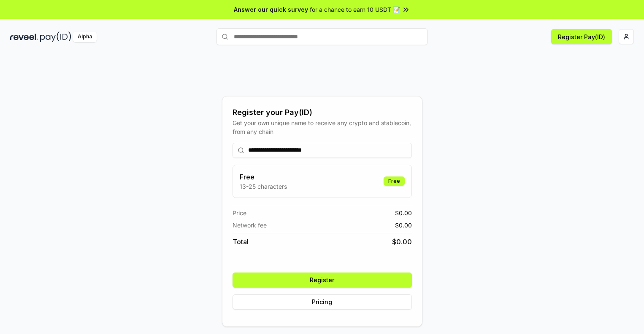 This screenshot has width=644, height=334. What do you see at coordinates (322, 302) in the screenshot?
I see `button: Pricing` at bounding box center [322, 302].